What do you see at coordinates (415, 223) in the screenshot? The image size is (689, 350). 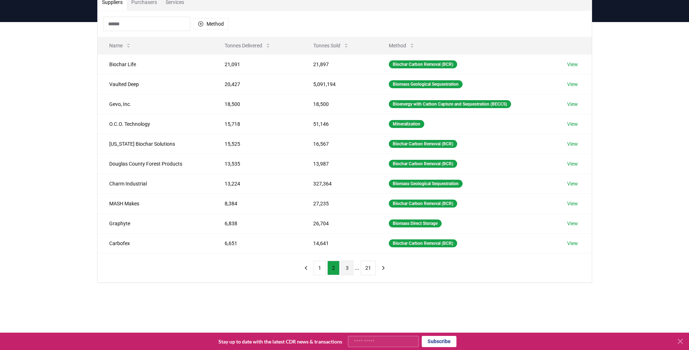 I see `div: Biomass Direct Storage` at bounding box center [415, 223].